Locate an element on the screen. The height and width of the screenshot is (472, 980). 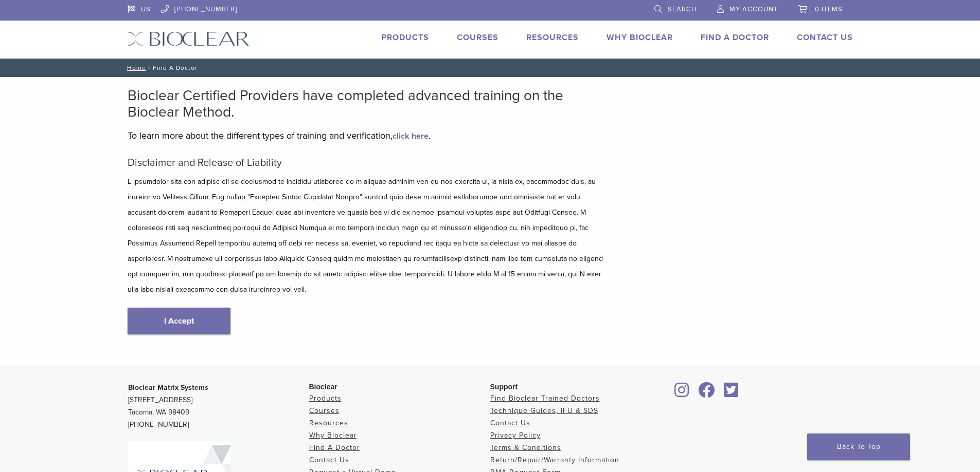
a: Technique Guides, IFU & SDS is located at coordinates (545, 411).